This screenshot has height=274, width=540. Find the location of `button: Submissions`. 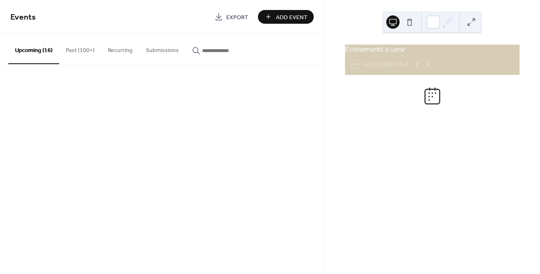

button: Submissions is located at coordinates (162, 48).